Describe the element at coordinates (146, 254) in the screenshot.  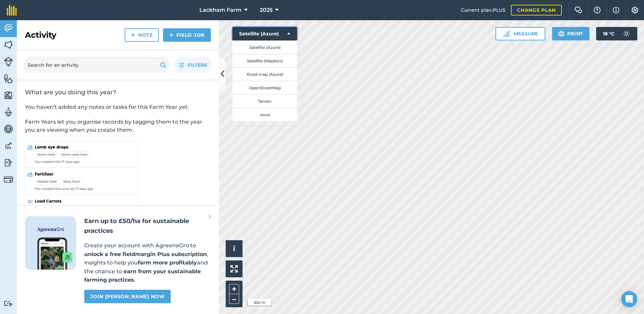
I see `strong: unlock a free fieldmargin Plus subscription` at that location.